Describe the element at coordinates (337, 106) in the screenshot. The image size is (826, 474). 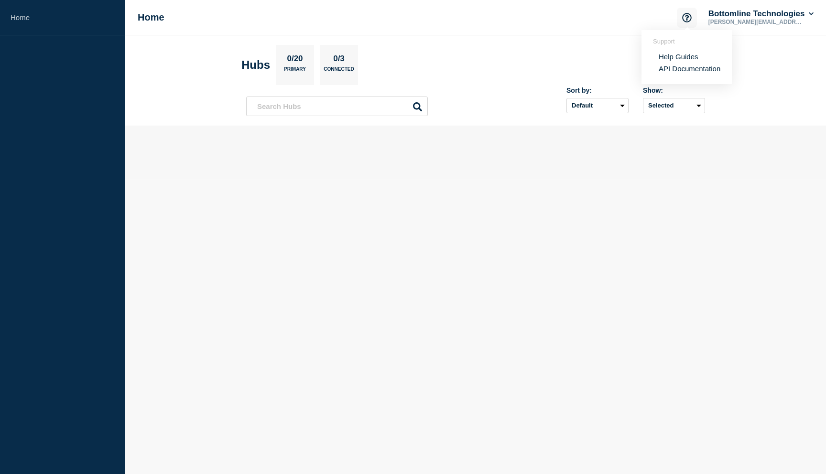
I see `input: Search Hubs` at that location.